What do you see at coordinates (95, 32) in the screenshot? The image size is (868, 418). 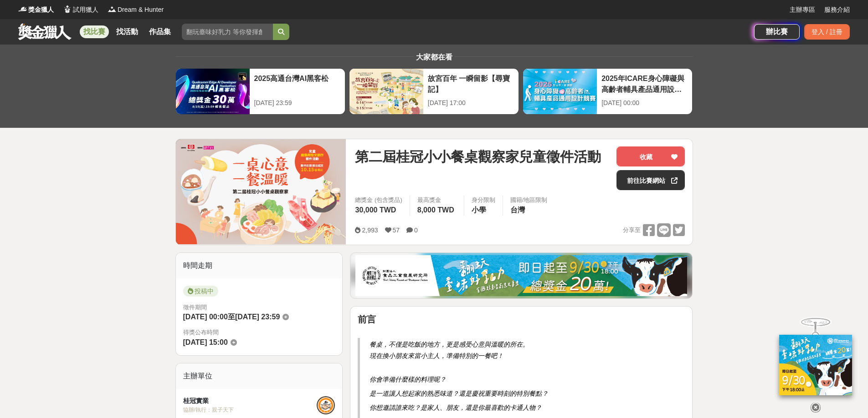 I see `a: 找比賽` at bounding box center [95, 32].